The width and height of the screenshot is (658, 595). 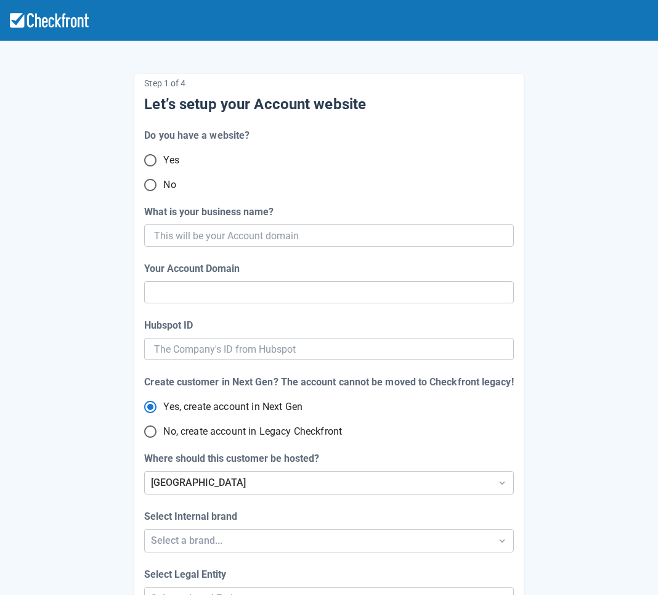 What do you see at coordinates (317, 540) in the screenshot?
I see `div: Select a brand...` at bounding box center [317, 540].